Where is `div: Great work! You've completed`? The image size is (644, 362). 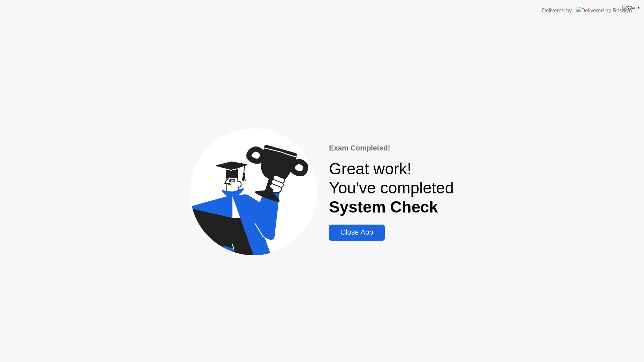
div: Great work! You've completed is located at coordinates (392, 188).